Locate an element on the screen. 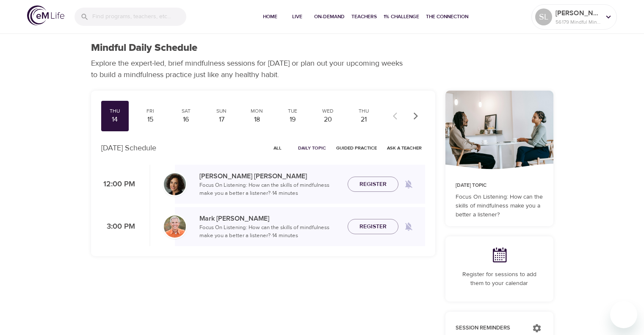  p: Register for sessions to add them to your calendar is located at coordinates (499, 279).